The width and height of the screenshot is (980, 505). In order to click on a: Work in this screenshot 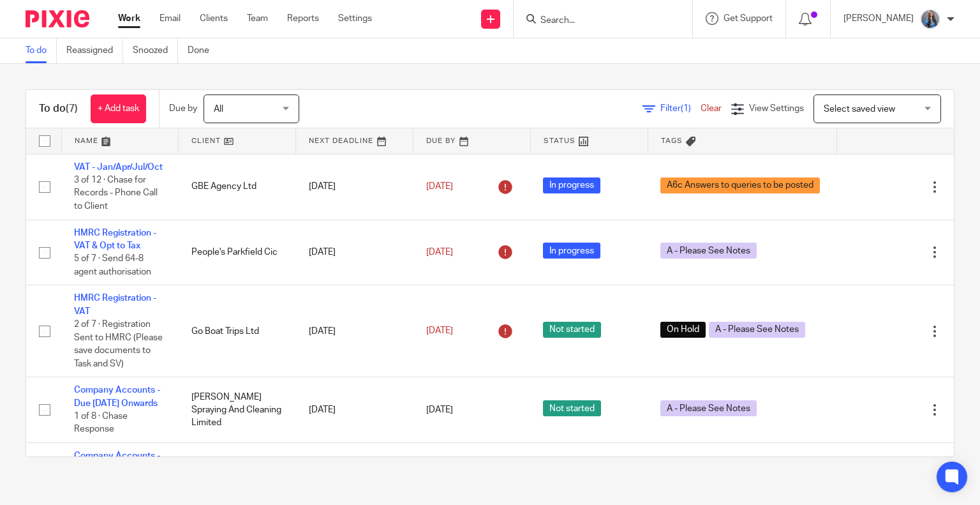, I will do `click(129, 19)`.